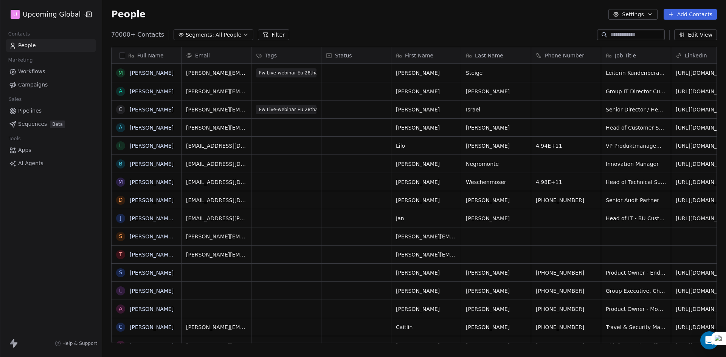  Describe the element at coordinates (51, 124) in the screenshot. I see `a: SequencesBeta` at that location.